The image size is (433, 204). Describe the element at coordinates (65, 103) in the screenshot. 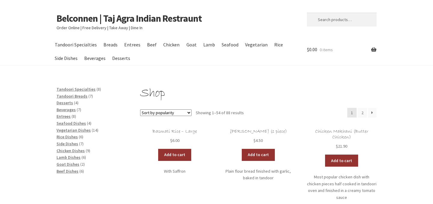

I see `span: Desserts` at that location.